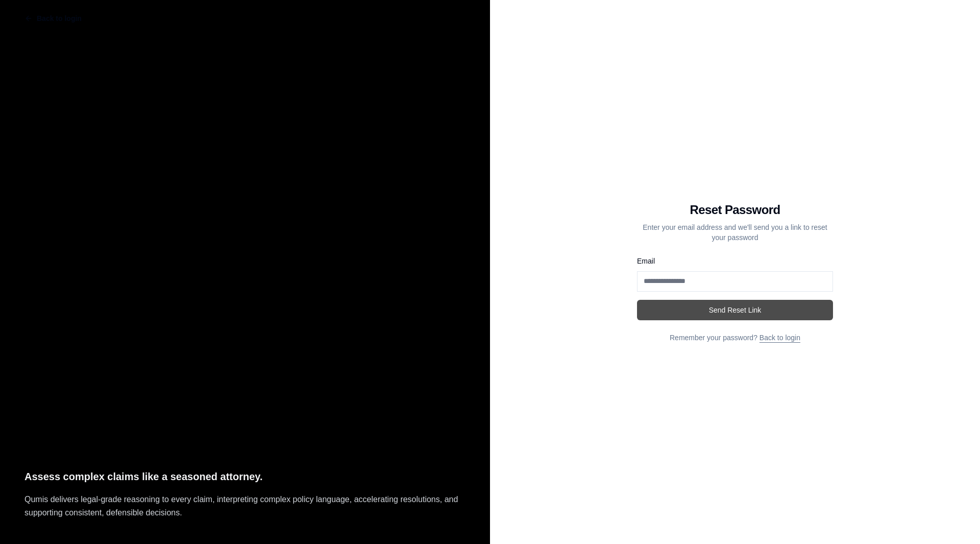 Image resolution: width=980 pixels, height=544 pixels. What do you see at coordinates (245, 506) in the screenshot?
I see `p: Qumis delivers legal-grade reasoning to every claim, interpreting complex policy language, accele...` at bounding box center [245, 506].